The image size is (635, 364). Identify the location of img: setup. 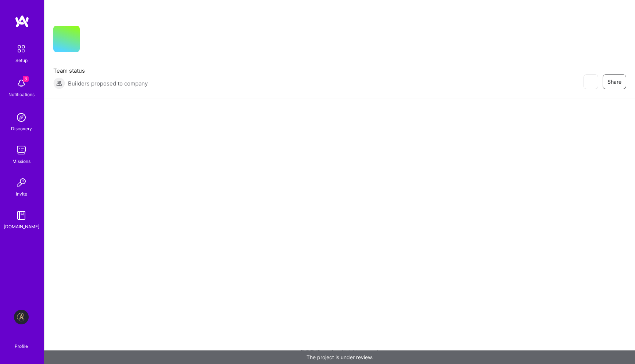
(21, 49).